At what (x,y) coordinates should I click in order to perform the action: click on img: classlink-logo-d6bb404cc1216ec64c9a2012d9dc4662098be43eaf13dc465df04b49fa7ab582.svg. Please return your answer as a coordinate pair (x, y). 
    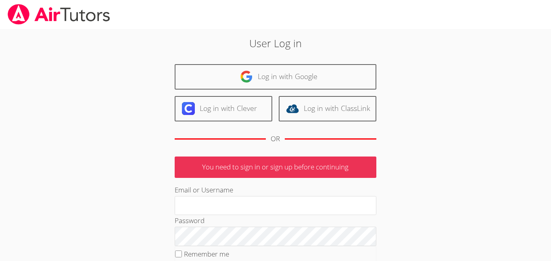
    Looking at the image, I should click on (293, 109).